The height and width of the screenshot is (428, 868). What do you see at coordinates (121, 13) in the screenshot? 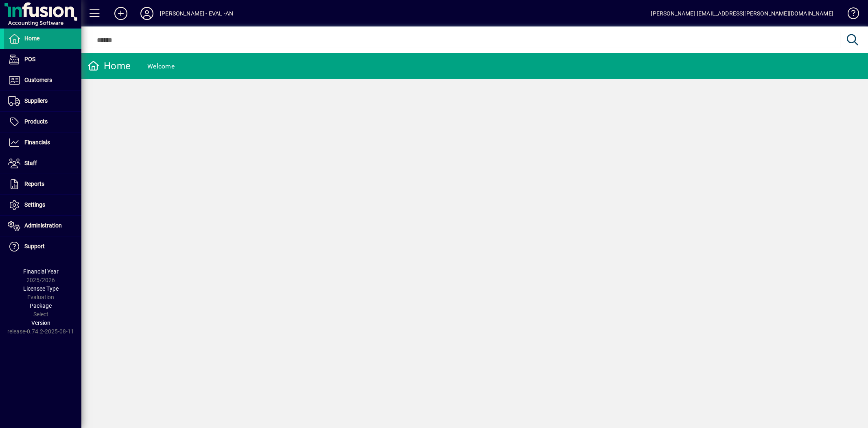
I see `button: Add` at bounding box center [121, 13].